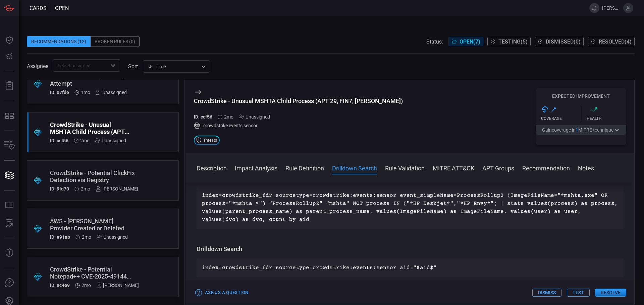 The image size is (644, 305). Describe the element at coordinates (563, 42) in the screenshot. I see `span: Dismissed ( 0 )` at that location.